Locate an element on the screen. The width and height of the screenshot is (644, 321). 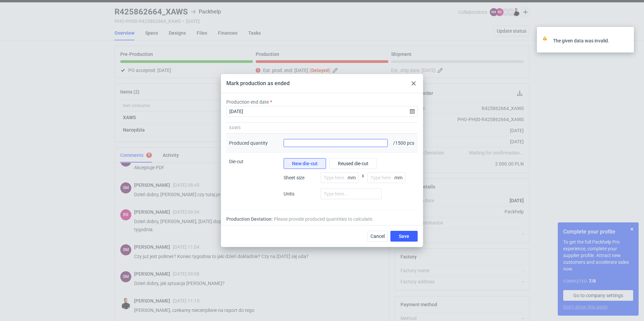
label: Production end date is located at coordinates (247, 102).